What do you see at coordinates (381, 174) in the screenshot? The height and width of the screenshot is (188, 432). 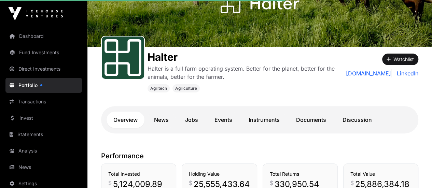 I see `h3: Total Value` at bounding box center [381, 174].